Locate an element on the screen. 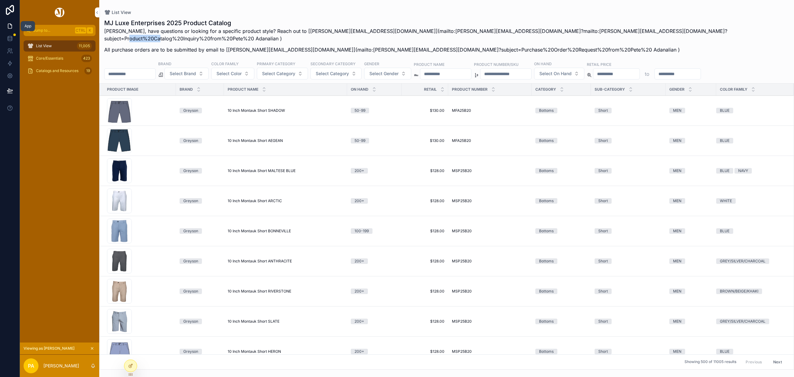 The width and height of the screenshot is (794, 377). a: WHITE is located at coordinates (751, 201).